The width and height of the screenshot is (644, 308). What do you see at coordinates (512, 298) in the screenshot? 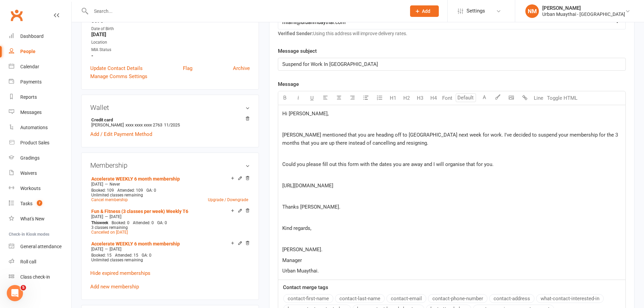
I see `button: contact-address` at bounding box center [512, 298].